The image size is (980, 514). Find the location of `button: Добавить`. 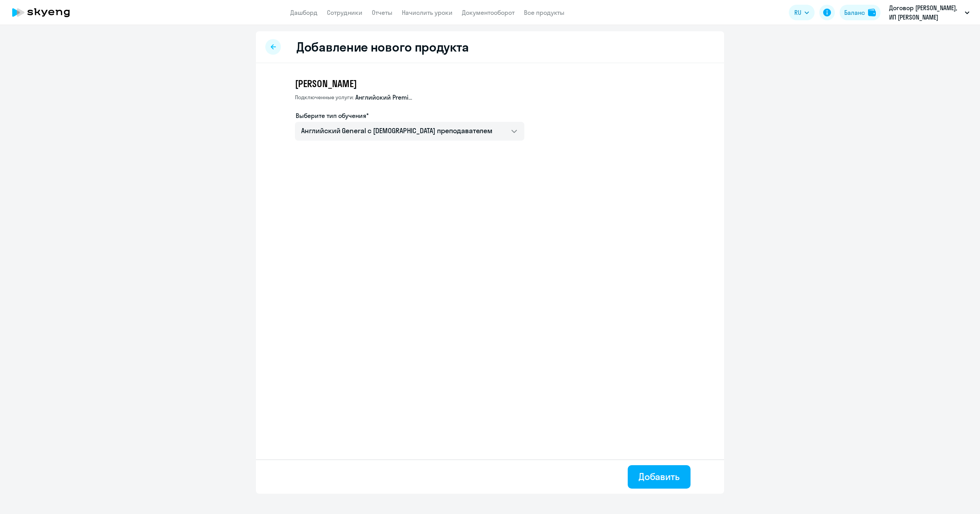

button: Добавить is located at coordinates (659, 477).